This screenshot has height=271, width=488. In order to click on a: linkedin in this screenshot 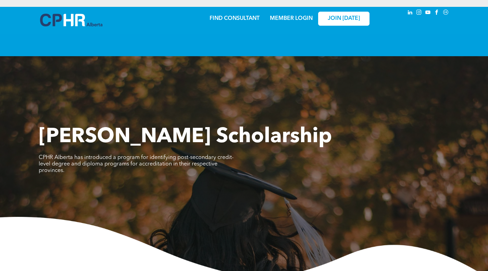, I will do `click(410, 13)`.